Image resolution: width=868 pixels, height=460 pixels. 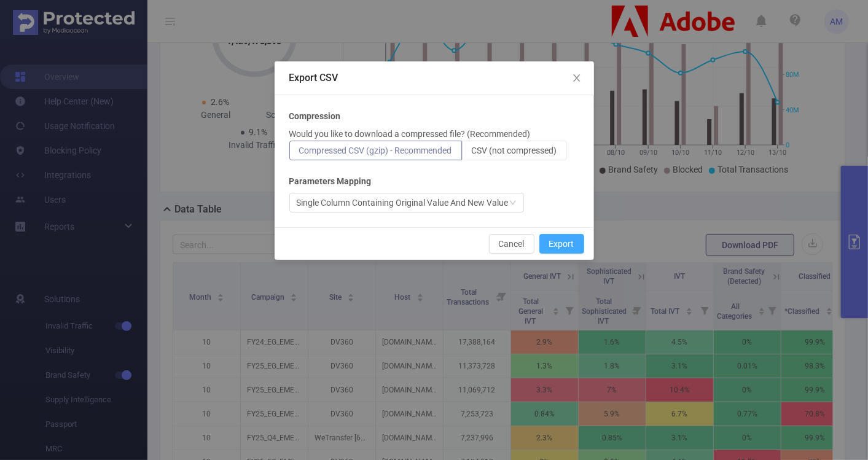 What do you see at coordinates (513, 203) in the screenshot?
I see `i: icon: down` at bounding box center [513, 203].